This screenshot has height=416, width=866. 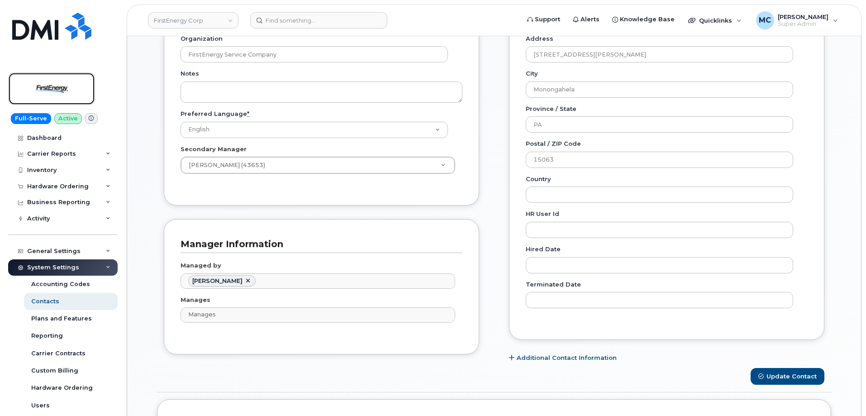 What do you see at coordinates (548, 19) in the screenshot?
I see `span: Support` at bounding box center [548, 19].